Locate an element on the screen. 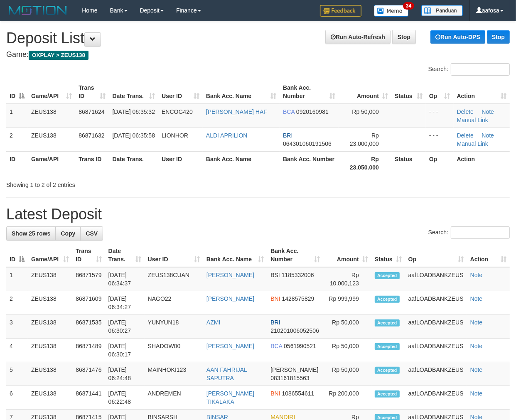  th: Bank Acc. Number: activate to sort column ascending is located at coordinates (295, 255).